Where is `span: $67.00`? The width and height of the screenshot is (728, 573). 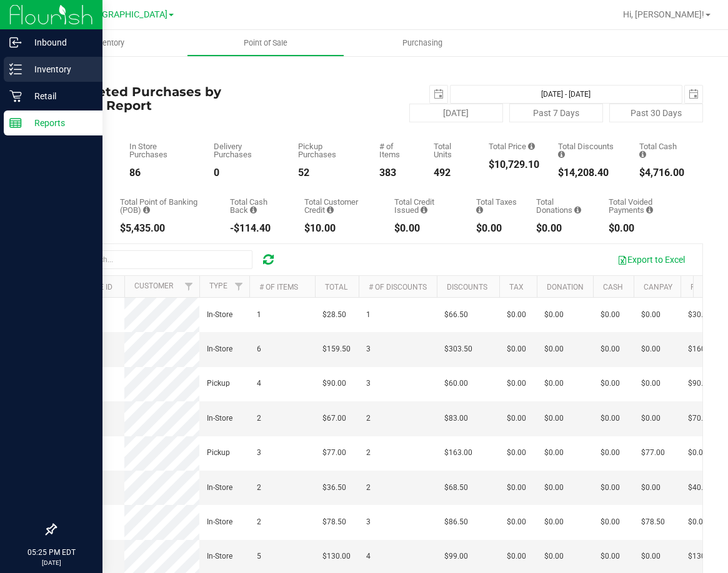 span: $67.00 is located at coordinates (334, 419).